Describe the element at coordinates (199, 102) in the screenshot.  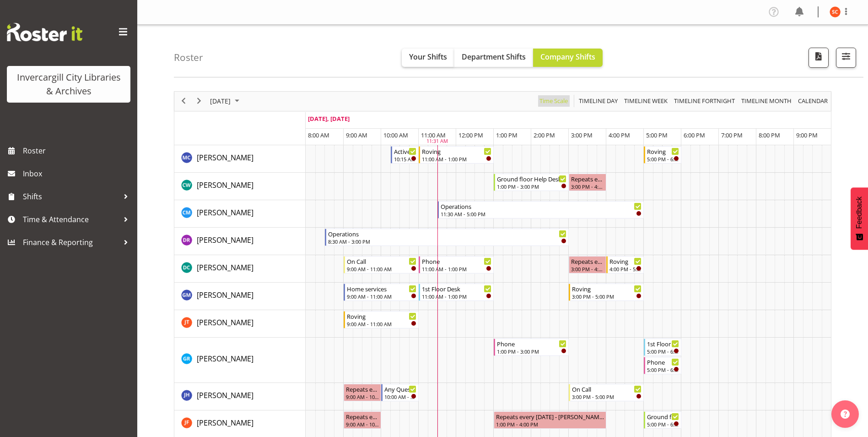
I see `div: next period` at that location.